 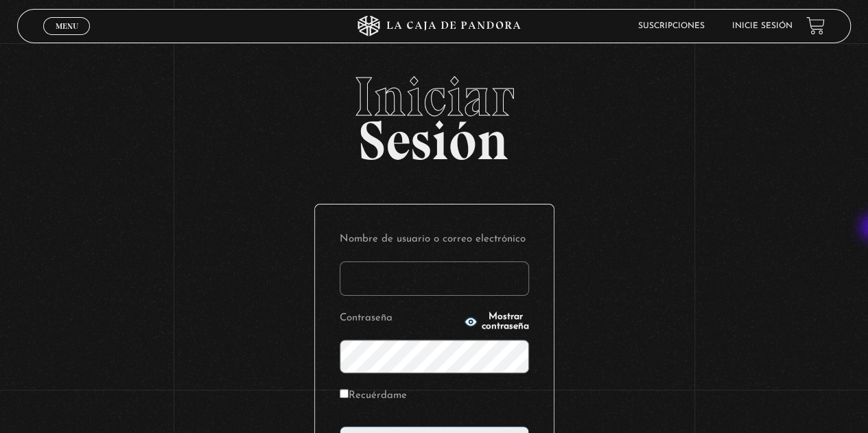 What do you see at coordinates (815, 26) in the screenshot?
I see `a: View your shopping cart` at bounding box center [815, 26].